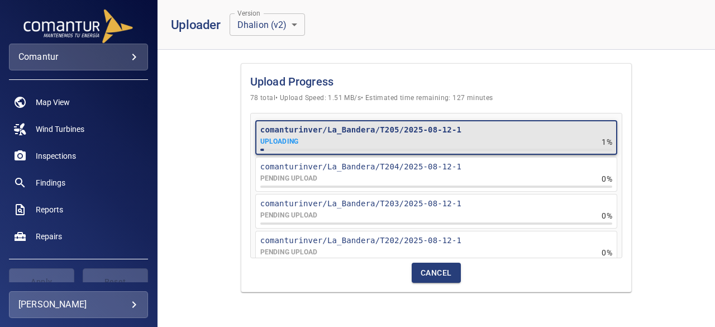  I want to click on div: comantur, so click(78, 57).